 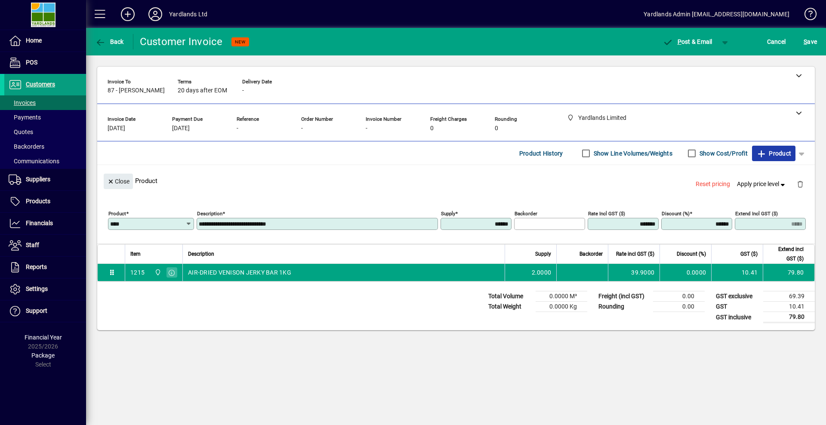 I want to click on a: Home, so click(x=45, y=41).